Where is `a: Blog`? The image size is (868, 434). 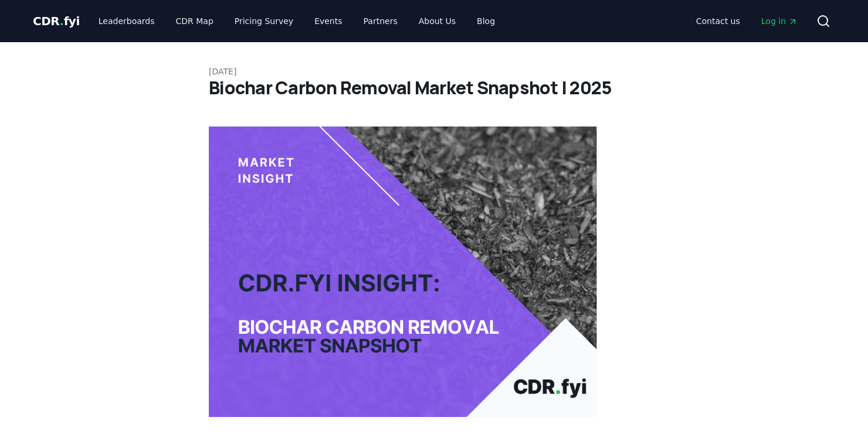 a: Blog is located at coordinates (485, 21).